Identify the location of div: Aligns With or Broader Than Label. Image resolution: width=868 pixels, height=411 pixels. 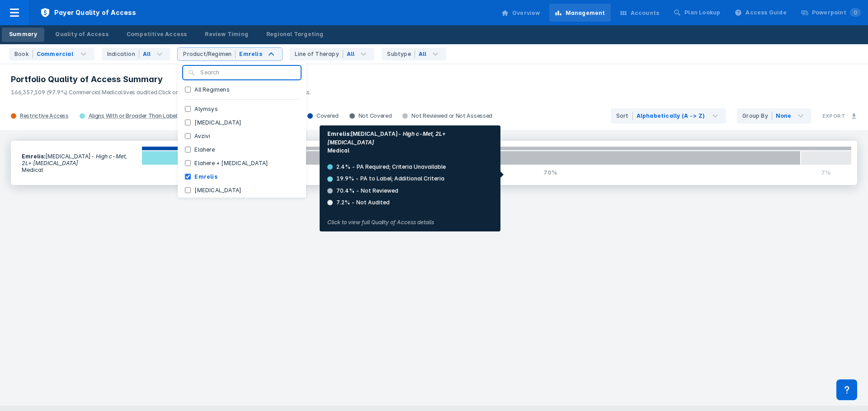
(133, 116).